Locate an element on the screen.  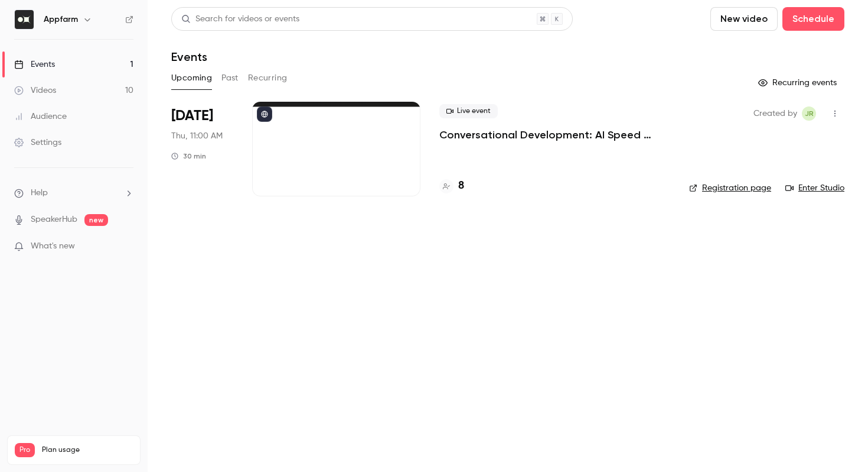
button: Upcoming is located at coordinates (191, 78).